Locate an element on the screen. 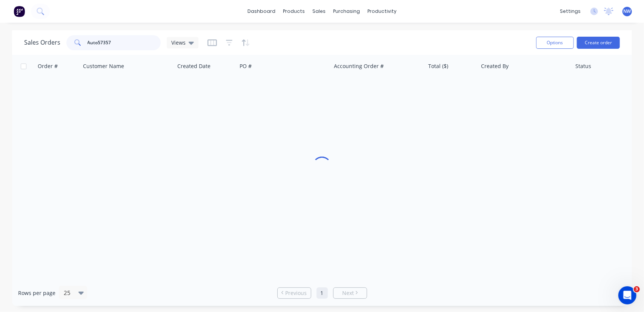 The width and height of the screenshot is (644, 312). div: Order # is located at coordinates (47, 66).